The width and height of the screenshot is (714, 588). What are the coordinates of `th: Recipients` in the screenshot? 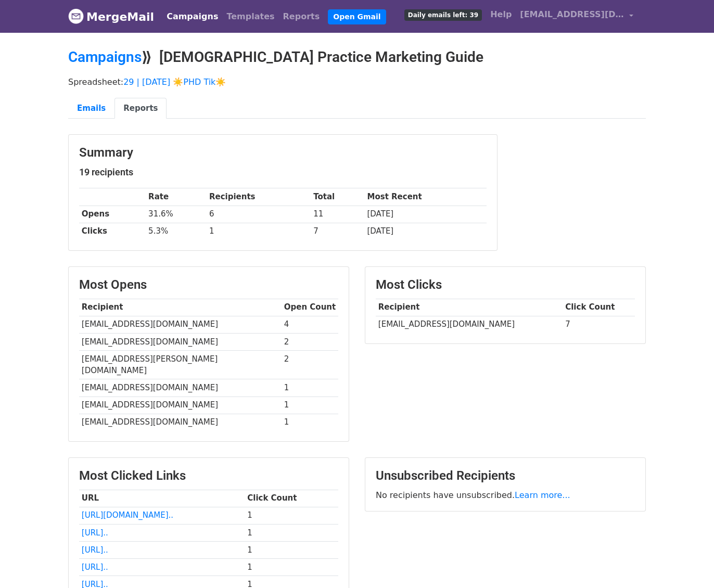 It's located at (259, 197).